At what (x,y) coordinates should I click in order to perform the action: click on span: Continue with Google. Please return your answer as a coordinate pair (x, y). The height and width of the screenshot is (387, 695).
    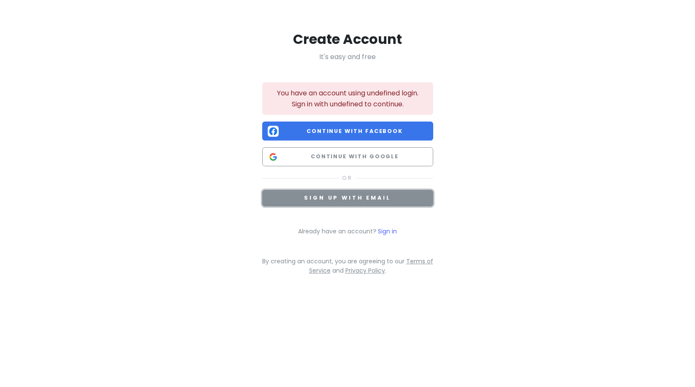
    Looking at the image, I should click on (354, 157).